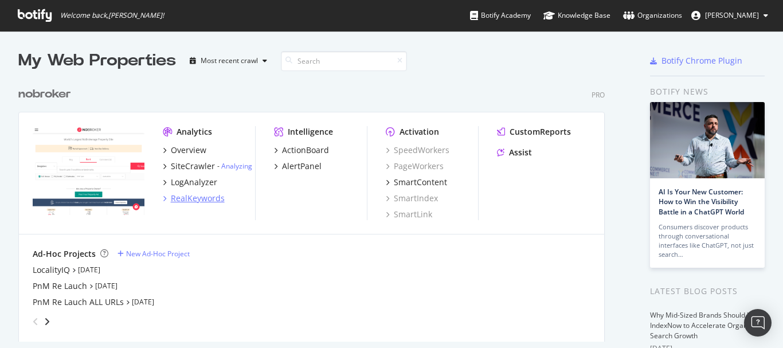  What do you see at coordinates (419, 132) in the screenshot?
I see `div: Activation` at bounding box center [419, 132].